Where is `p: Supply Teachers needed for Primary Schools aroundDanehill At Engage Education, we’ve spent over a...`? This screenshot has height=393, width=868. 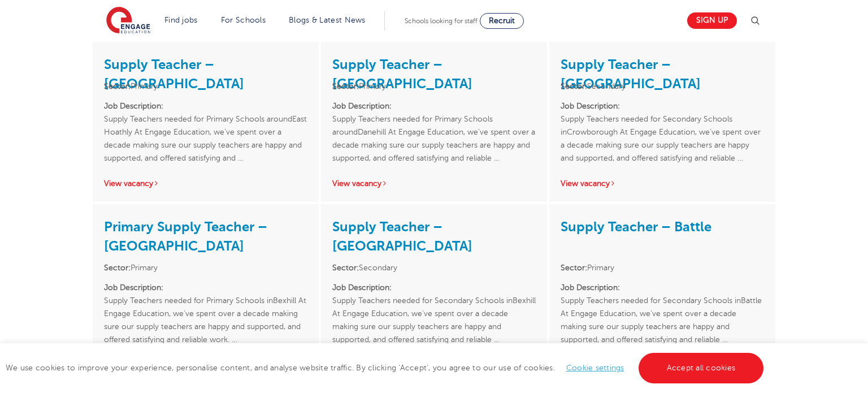 p: Supply Teachers needed for Primary Schools aroundDanehill At Engage Education, we’ve spent over a... is located at coordinates (434, 132).